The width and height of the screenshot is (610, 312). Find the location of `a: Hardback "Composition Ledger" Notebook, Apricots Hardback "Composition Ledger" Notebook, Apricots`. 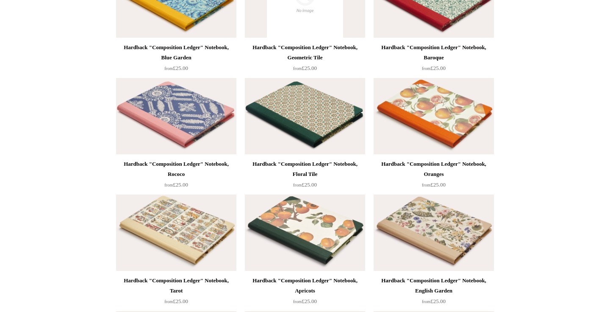

a: Hardback "Composition Ledger" Notebook, Apricots Hardback "Composition Ledger" Notebook, Apricots is located at coordinates (305, 232).